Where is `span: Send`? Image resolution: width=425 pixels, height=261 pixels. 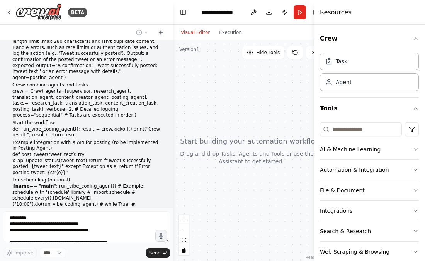 span: Send is located at coordinates (155, 253).